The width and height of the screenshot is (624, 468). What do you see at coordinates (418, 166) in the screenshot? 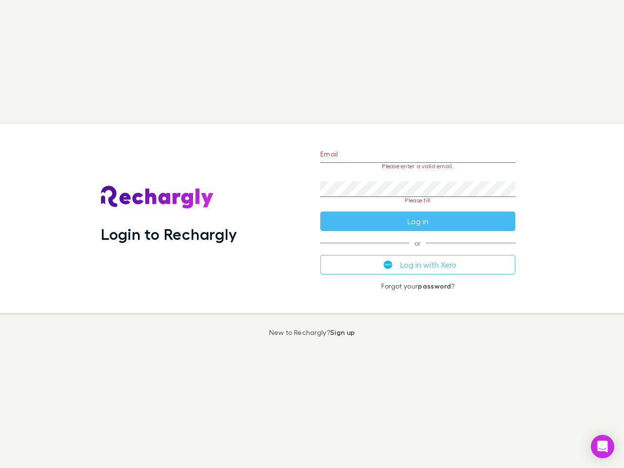
I see `p: Please enter a valid email.` at bounding box center [418, 166].